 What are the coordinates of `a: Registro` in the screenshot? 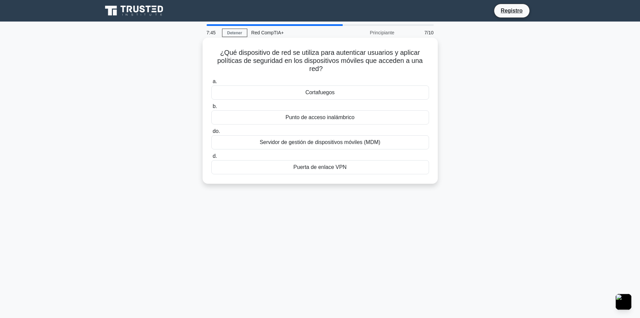 It's located at (512, 10).